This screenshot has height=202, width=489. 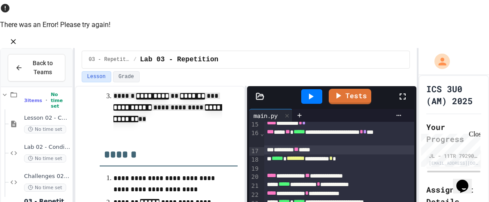 I want to click on h1: ICS 3U0 (AM) 2025, so click(x=454, y=95).